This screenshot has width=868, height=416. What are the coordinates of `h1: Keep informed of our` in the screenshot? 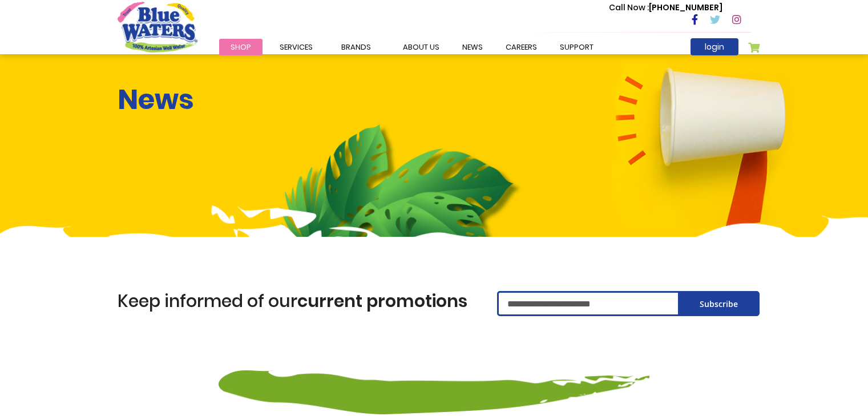 It's located at (299, 302).